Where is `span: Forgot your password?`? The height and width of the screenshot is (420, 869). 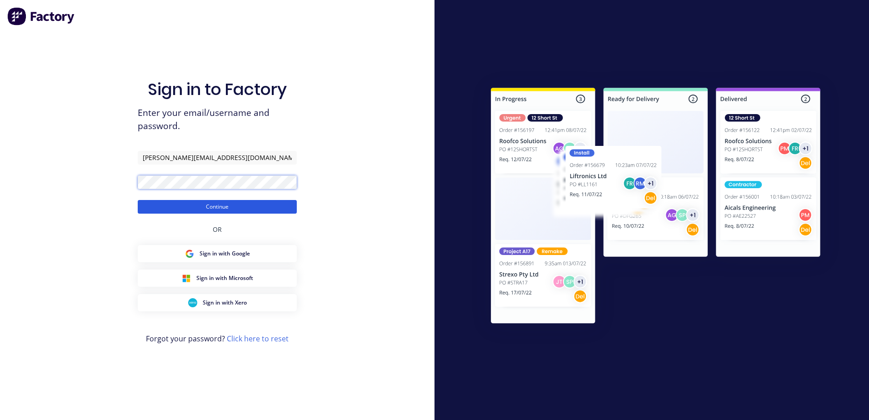 span: Forgot your password? is located at coordinates (217, 339).